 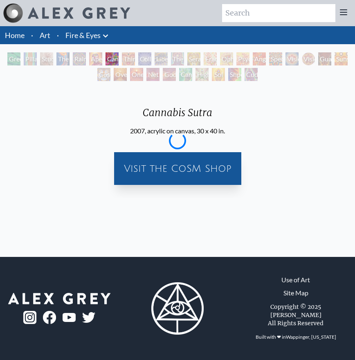 I want to click on div: Liberation Through Seeing, so click(x=161, y=59).